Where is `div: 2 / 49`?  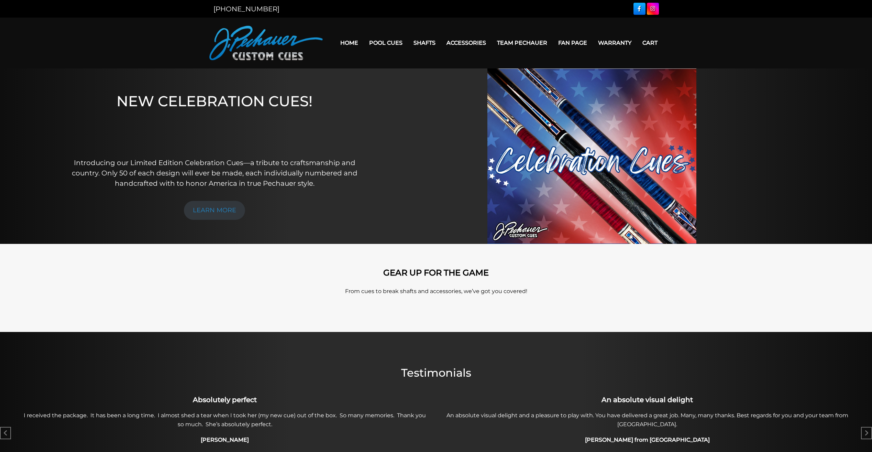
div: 2 / 49 is located at coordinates (647, 420).